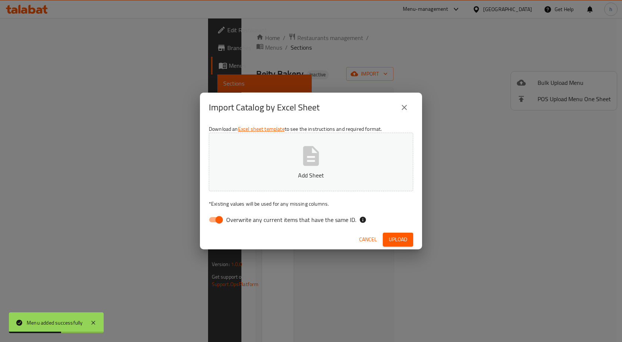 This screenshot has width=622, height=342. I want to click on a: Excel sheet template, so click(261, 129).